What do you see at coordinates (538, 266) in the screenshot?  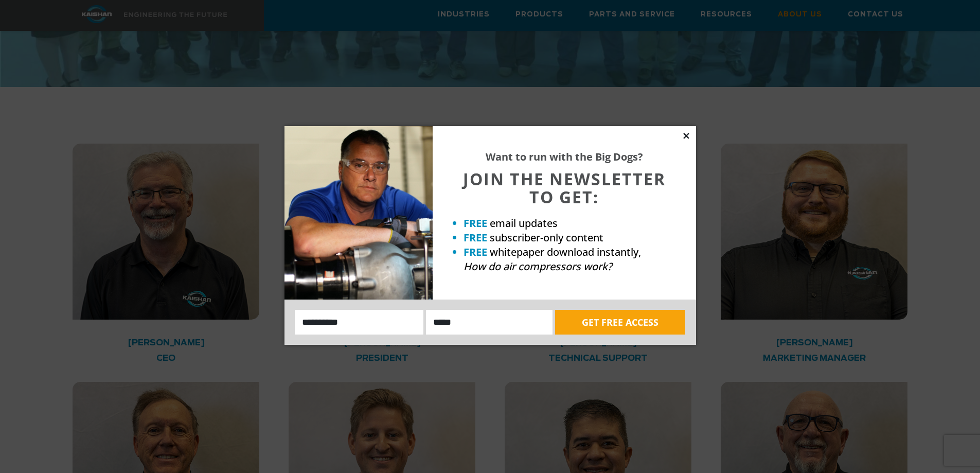 I see `em: How do air compressors work?` at bounding box center [538, 266].